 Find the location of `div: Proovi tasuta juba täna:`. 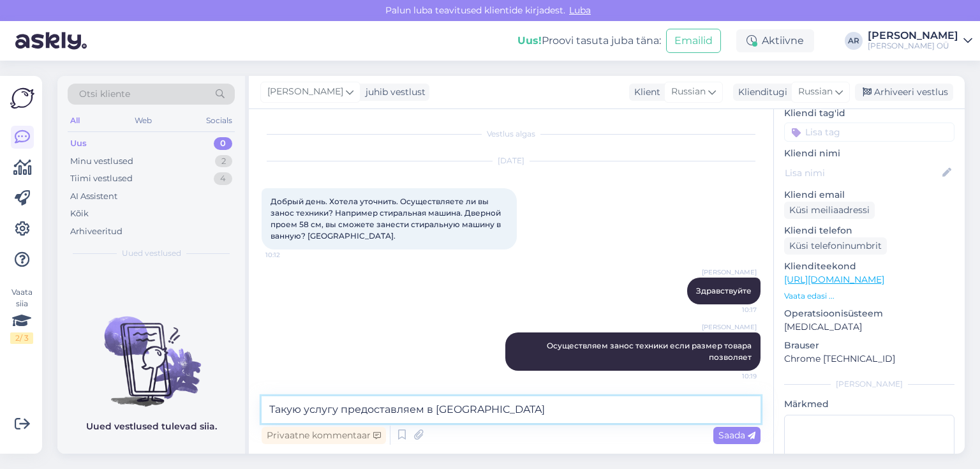

div: Proovi tasuta juba täna: is located at coordinates (589, 41).